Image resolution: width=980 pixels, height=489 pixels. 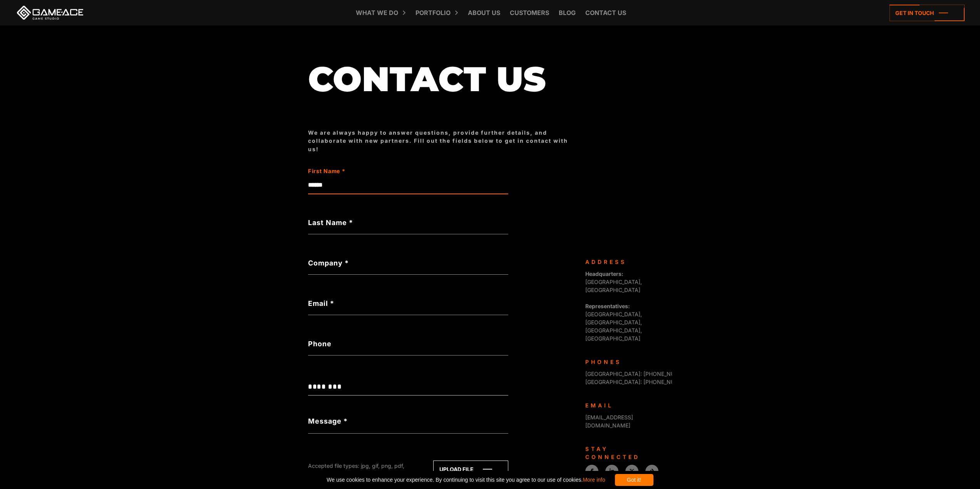 What do you see at coordinates (408, 263) in the screenshot?
I see `label: Company *` at bounding box center [408, 263].